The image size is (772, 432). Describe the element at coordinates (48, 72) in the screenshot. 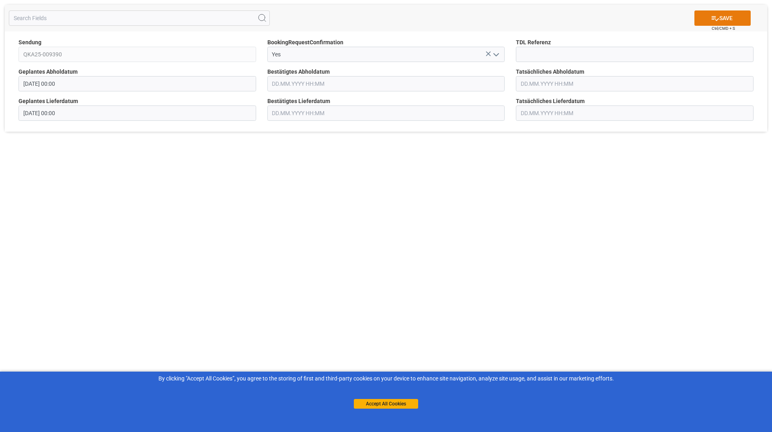

I see `span: Geplantes Abholdatum` at that location.